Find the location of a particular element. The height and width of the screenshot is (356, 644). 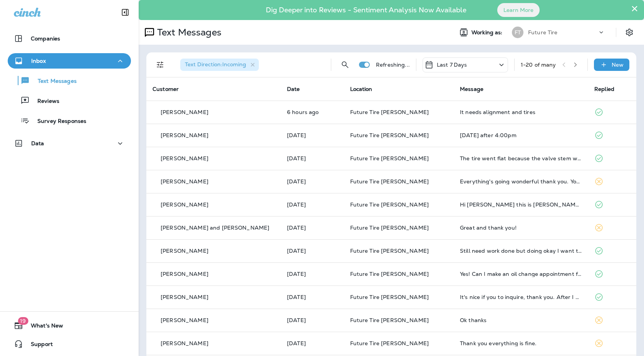

p: Dig Deeper into Reviews - Sentiment Analysis Now Available is located at coordinates (366, 10).